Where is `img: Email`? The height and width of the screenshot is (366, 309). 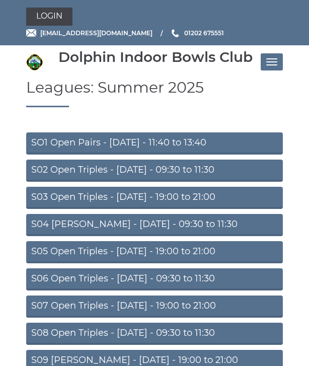
img: Email is located at coordinates (31, 33).